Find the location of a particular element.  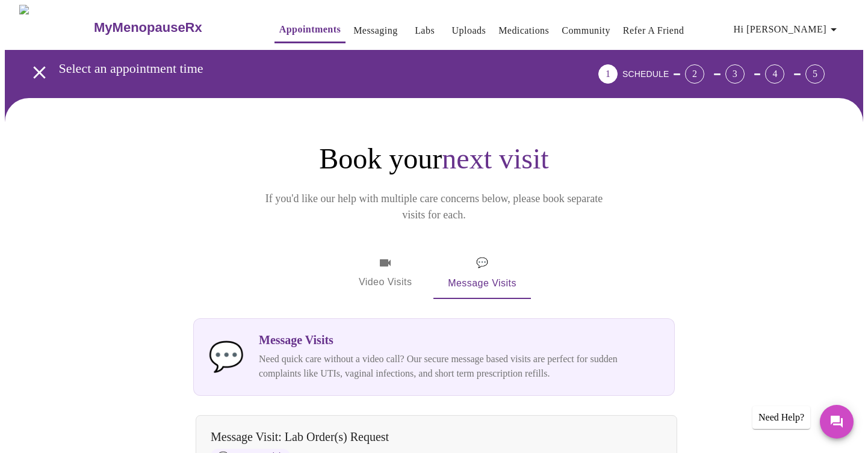

button: Uploads is located at coordinates (469, 30).